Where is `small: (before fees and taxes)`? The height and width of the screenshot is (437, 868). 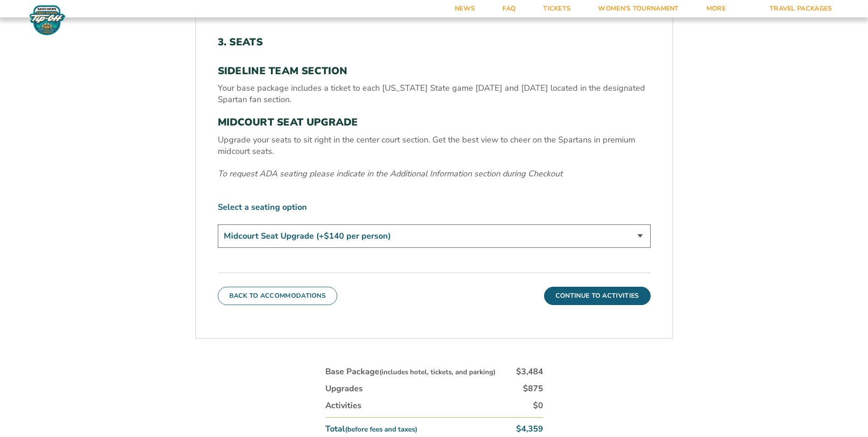
small: (before fees and taxes) is located at coordinates (381, 429).